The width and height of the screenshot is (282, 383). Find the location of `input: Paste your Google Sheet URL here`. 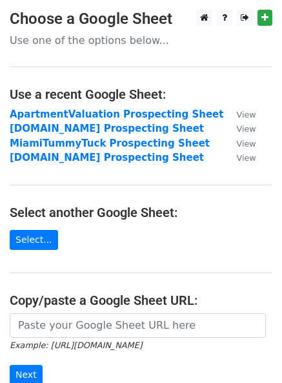

input: Paste your Google Sheet URL here is located at coordinates (138, 326).